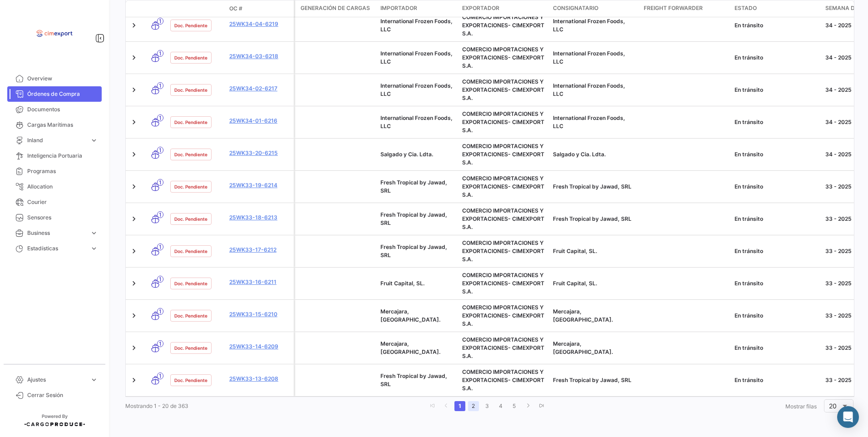 The height and width of the screenshot is (437, 868). What do you see at coordinates (474, 406) in the screenshot?
I see `a: 2` at bounding box center [474, 406].